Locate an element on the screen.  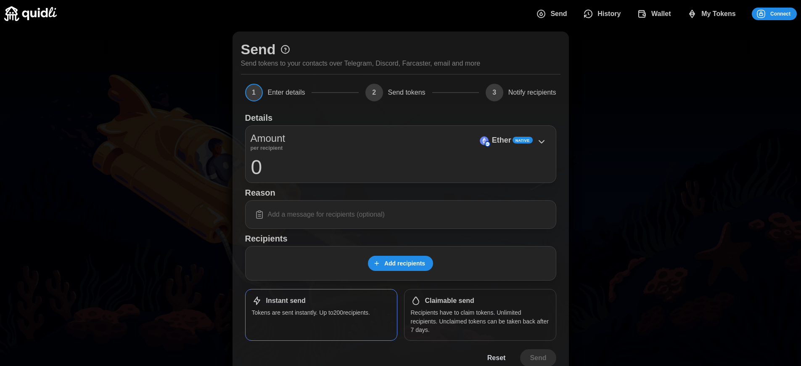
span: Connect is located at coordinates (780, 14).